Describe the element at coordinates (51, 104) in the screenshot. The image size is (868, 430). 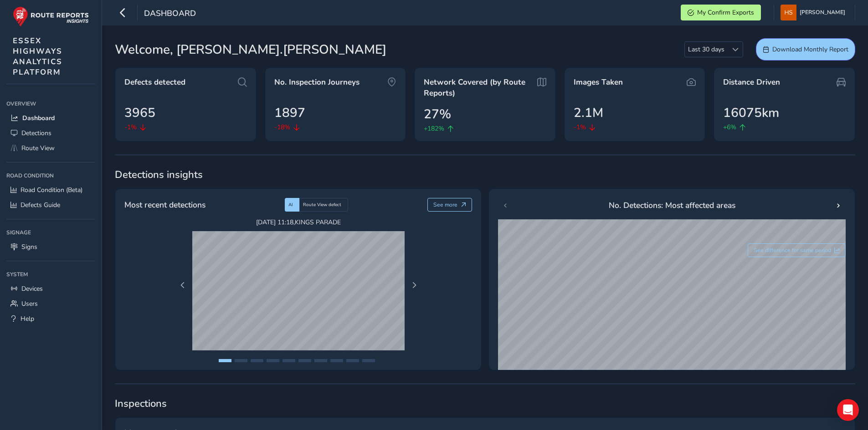
I see `div: Overview` at that location.